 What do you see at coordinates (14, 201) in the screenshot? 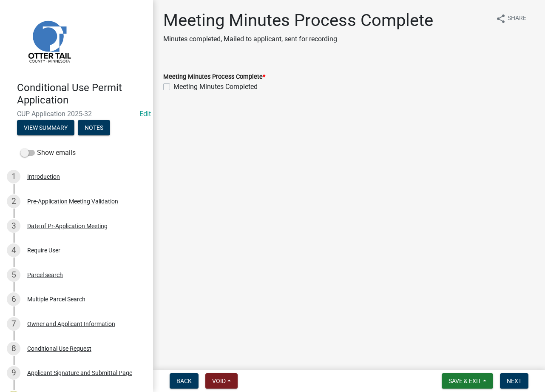
I see `div: 2` at bounding box center [14, 201].